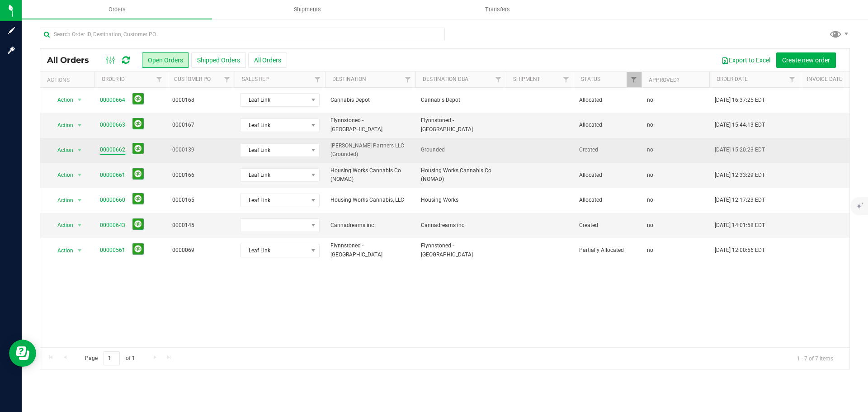  What do you see at coordinates (192, 79) in the screenshot?
I see `a: Customer PO` at bounding box center [192, 79].